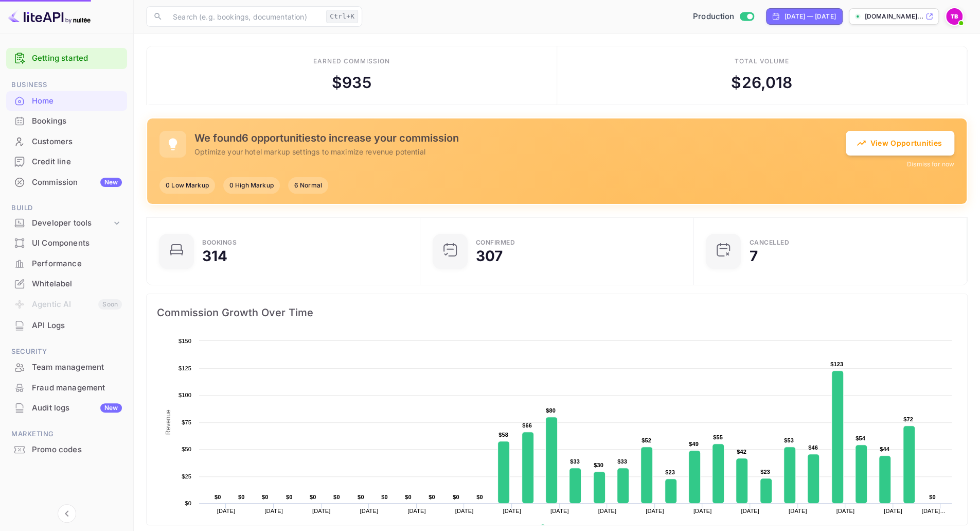  Describe the element at coordinates (717, 438) in the screenshot. I see `text: $55` at that location.